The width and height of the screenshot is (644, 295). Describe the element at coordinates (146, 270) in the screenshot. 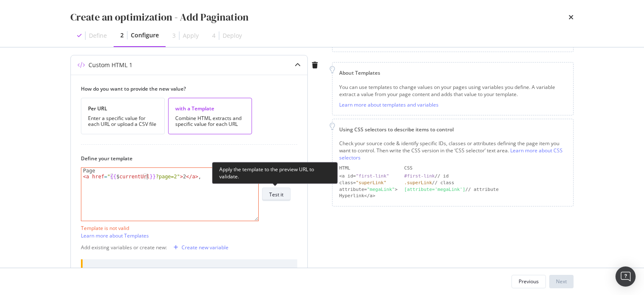

I see `div: unknown block tag: $currentUrl` at that location.